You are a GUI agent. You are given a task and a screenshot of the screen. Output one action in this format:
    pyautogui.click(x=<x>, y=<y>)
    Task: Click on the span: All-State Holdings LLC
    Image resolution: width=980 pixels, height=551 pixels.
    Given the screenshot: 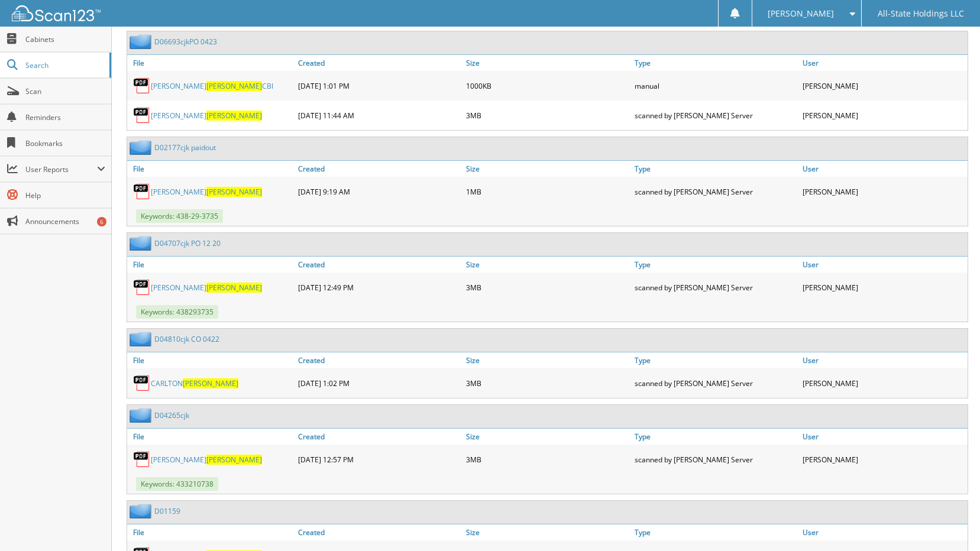 What is the action you would take?
    pyautogui.click(x=921, y=14)
    